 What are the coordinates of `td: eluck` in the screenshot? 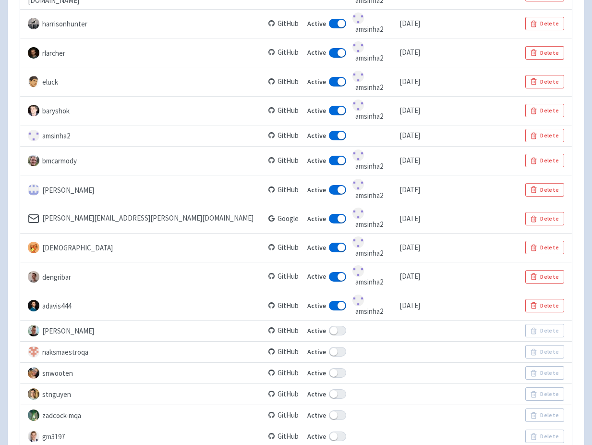 It's located at (143, 82).